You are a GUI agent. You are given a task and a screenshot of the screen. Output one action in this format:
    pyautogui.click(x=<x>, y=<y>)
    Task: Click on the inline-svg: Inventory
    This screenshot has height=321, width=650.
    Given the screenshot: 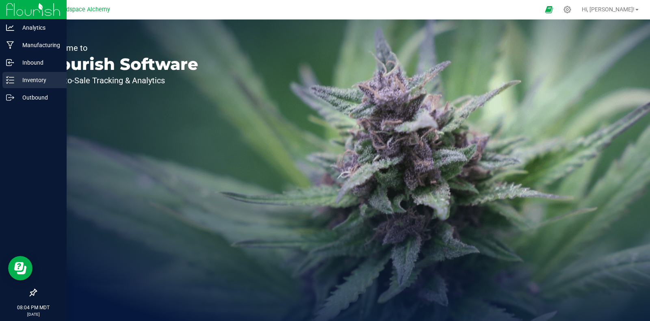 What is the action you would take?
    pyautogui.click(x=10, y=80)
    